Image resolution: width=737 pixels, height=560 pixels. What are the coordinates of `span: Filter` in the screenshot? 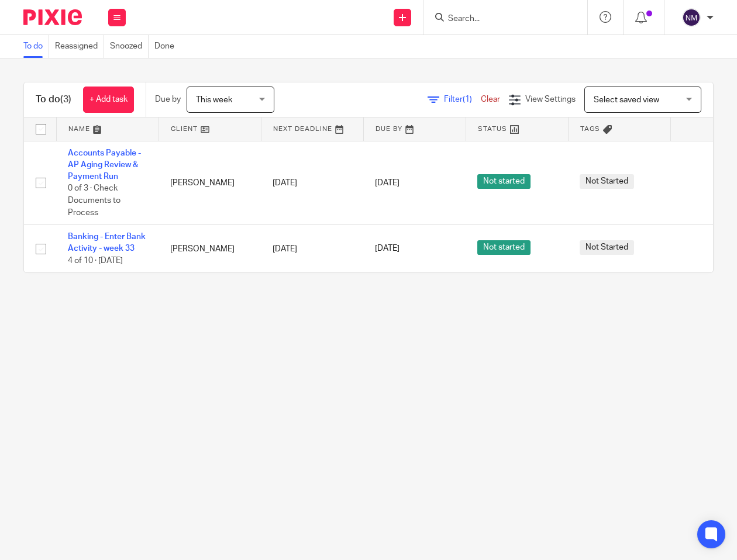 It's located at (462, 99).